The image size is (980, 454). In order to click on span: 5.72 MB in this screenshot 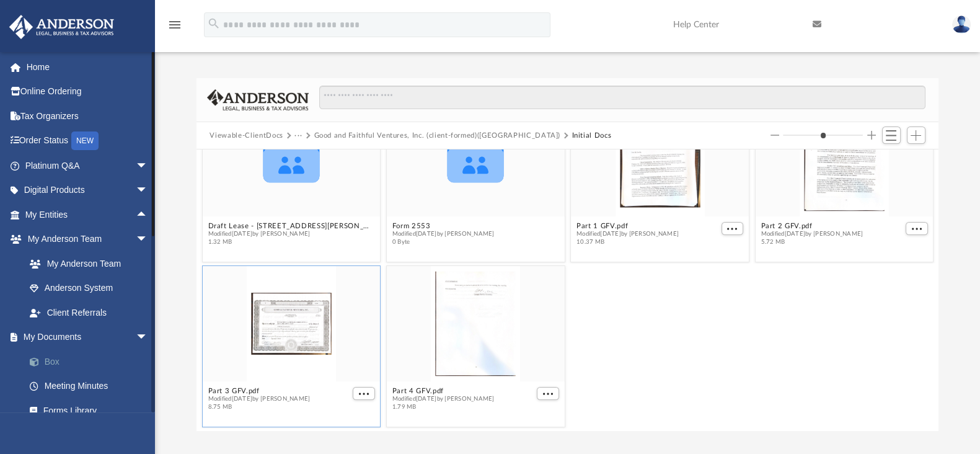, I will do `click(811, 242)`.